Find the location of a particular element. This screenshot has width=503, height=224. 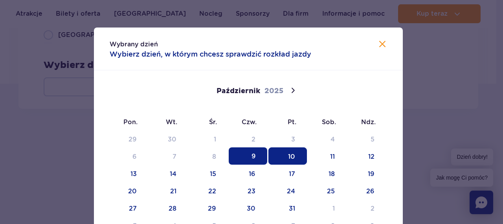

span: Październik 11, 2025 is located at coordinates (327, 156).